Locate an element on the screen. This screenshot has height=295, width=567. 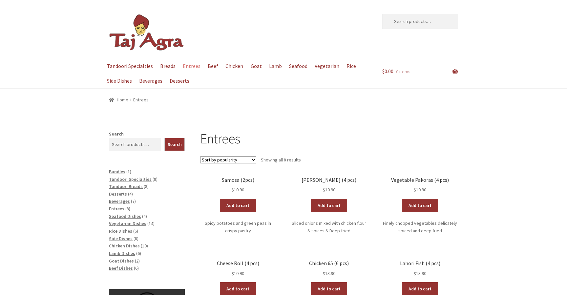
span: Tandoori Breads is located at coordinates (126, 186).